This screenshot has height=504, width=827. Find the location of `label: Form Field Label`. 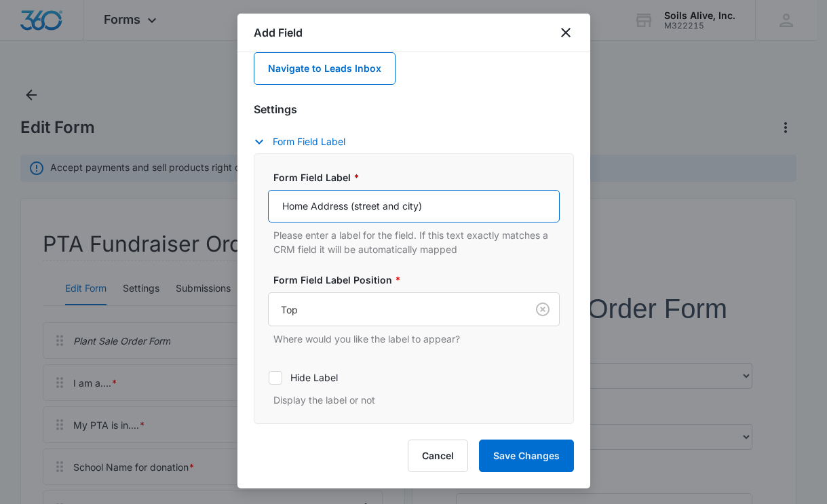

label: Form Field Label is located at coordinates (419, 177).